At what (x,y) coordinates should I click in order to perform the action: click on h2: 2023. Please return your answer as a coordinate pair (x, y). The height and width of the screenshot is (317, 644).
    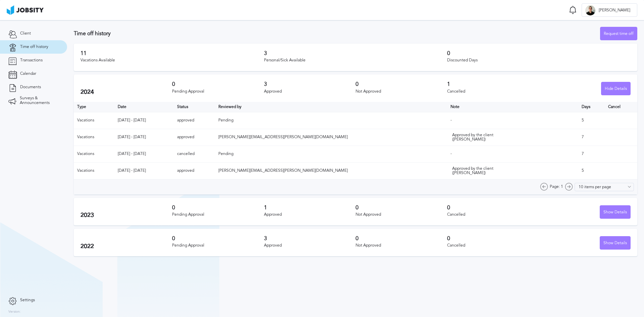
    Looking at the image, I should click on (126, 215).